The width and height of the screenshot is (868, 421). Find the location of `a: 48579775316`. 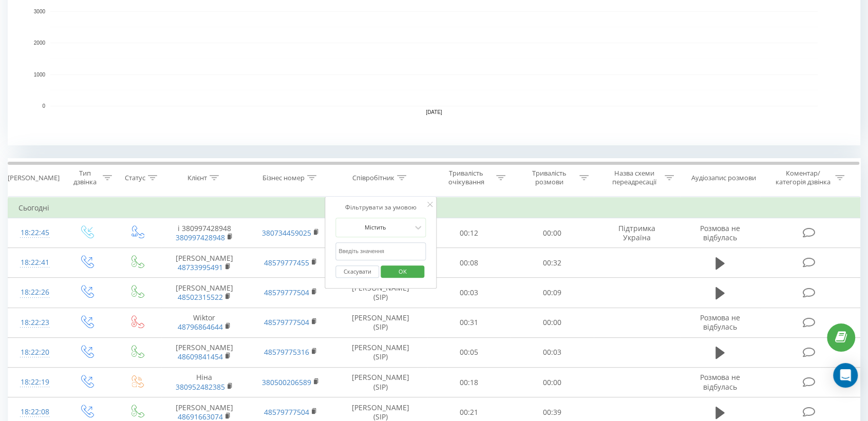

a: 48579775316 is located at coordinates (286, 352).